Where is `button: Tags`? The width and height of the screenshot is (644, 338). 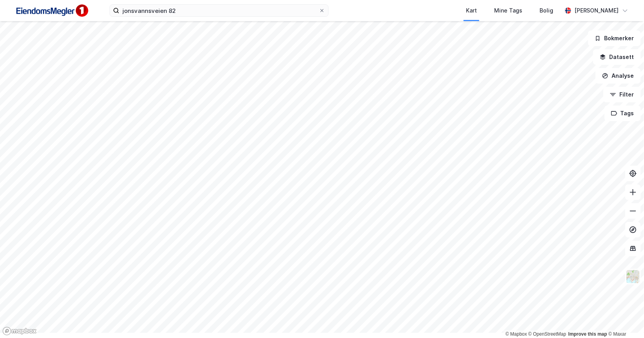 button: Tags is located at coordinates (623, 113).